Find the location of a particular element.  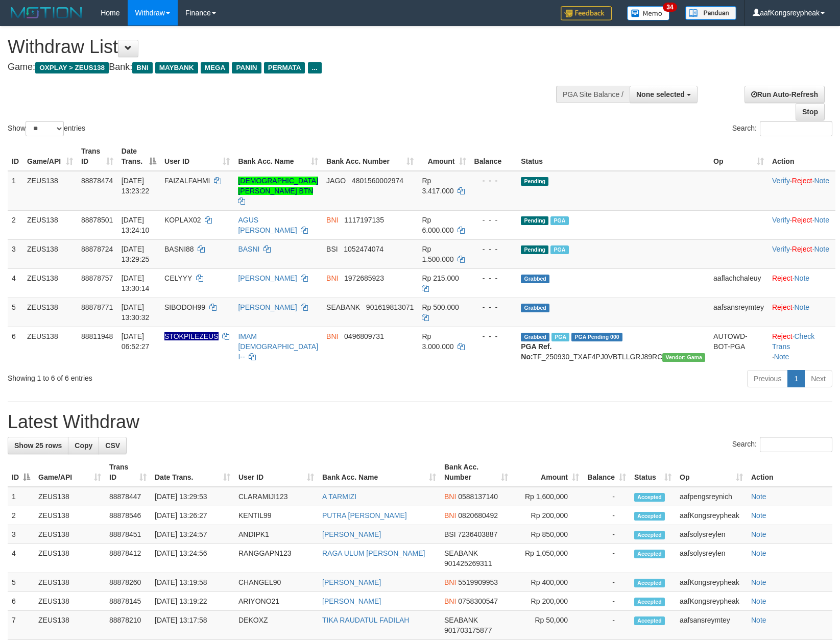

th: Date Trans.: activate to sort column ascending is located at coordinates (192, 472).